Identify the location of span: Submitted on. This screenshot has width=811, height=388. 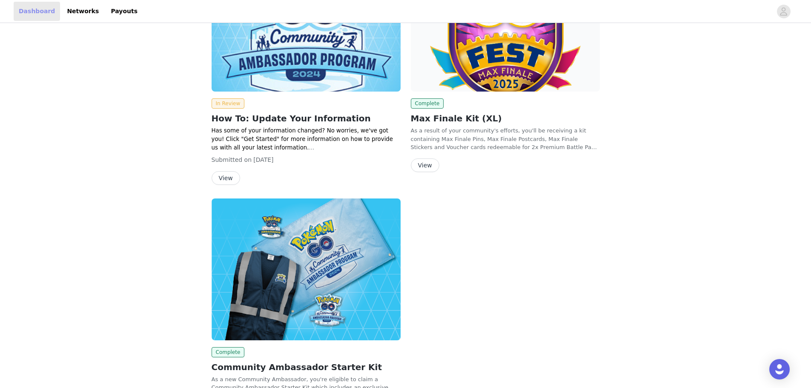
(231, 160).